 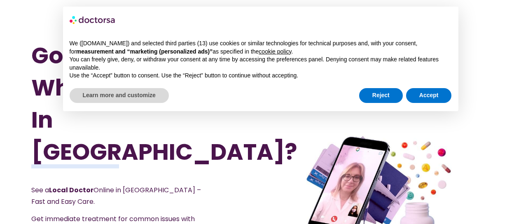 I want to click on button: Accept, so click(x=429, y=96).